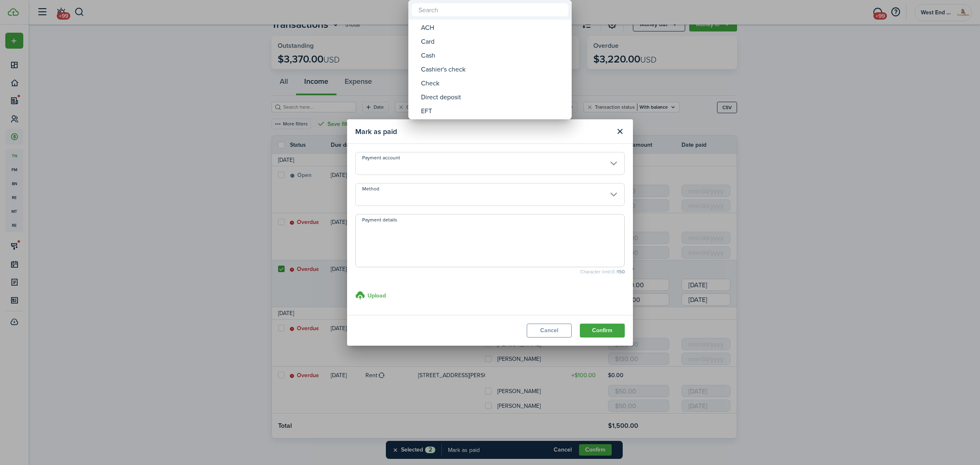 The height and width of the screenshot is (465, 980). What do you see at coordinates (493, 98) in the screenshot?
I see `div: Direct deposit` at bounding box center [493, 98].